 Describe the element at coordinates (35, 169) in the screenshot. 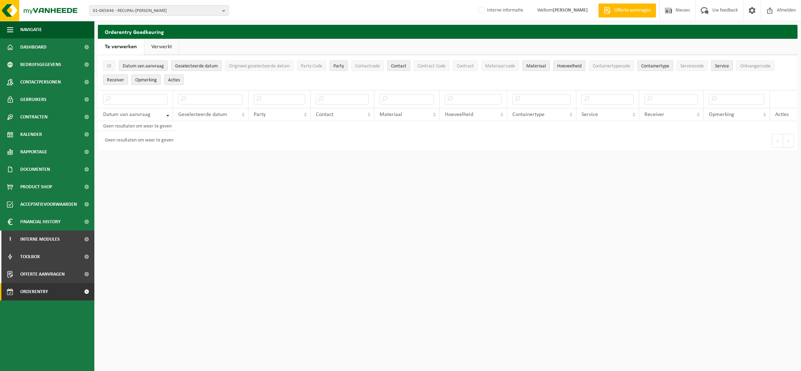

I see `span: Documenten` at that location.